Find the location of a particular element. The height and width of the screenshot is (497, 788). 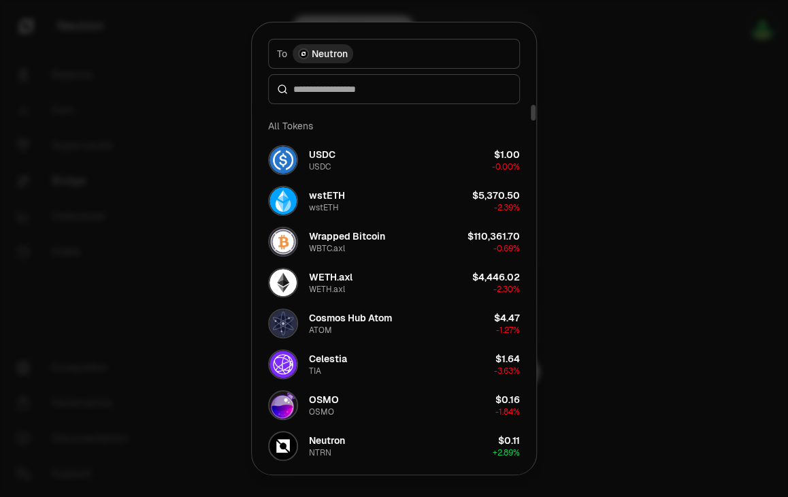

img: WETH.axl Logo is located at coordinates (283, 283).